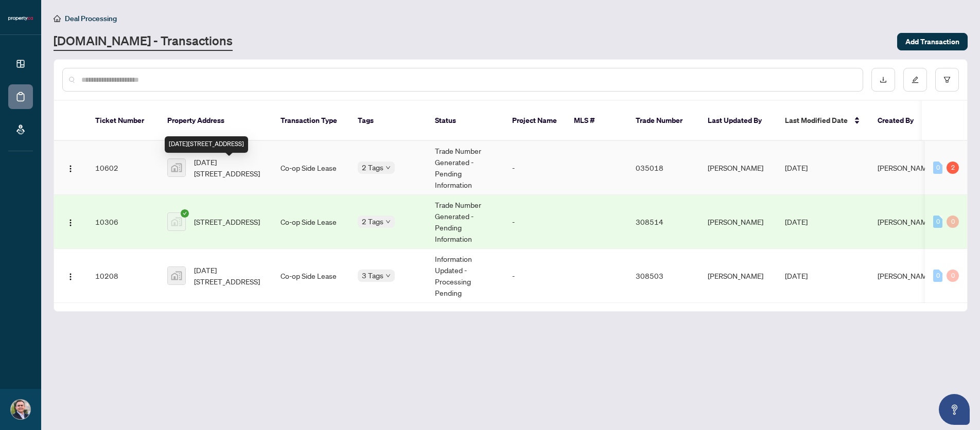  What do you see at coordinates (21, 19) in the screenshot?
I see `img: logo` at bounding box center [21, 19].